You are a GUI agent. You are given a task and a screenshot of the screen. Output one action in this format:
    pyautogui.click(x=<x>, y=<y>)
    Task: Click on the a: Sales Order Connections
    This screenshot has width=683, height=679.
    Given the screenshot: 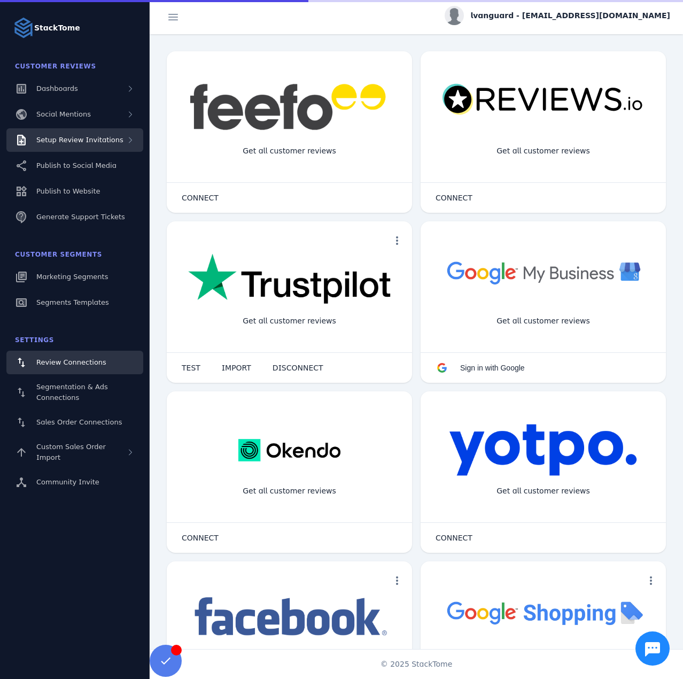 What is the action you would take?
    pyautogui.click(x=75, y=422)
    